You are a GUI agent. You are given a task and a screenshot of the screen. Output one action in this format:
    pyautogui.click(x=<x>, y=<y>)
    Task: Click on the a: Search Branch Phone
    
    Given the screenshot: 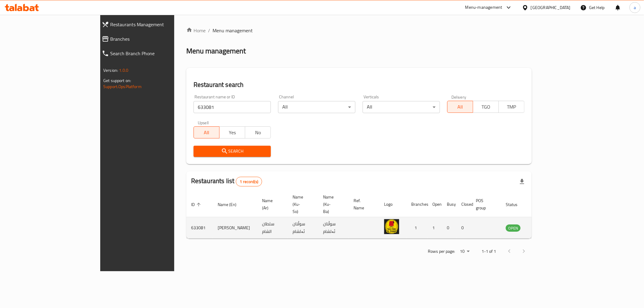 What is the action you would take?
    pyautogui.click(x=152, y=54)
    